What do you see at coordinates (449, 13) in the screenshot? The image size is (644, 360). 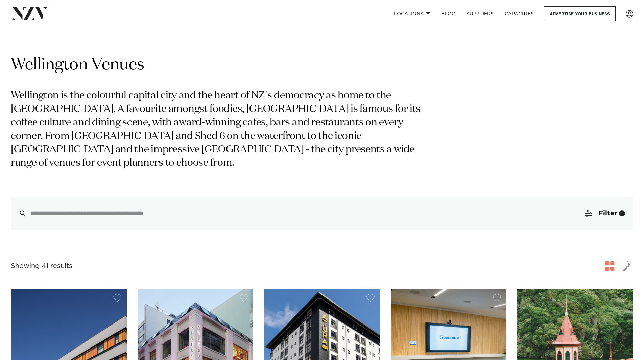 I see `a: BLOG` at bounding box center [449, 13].